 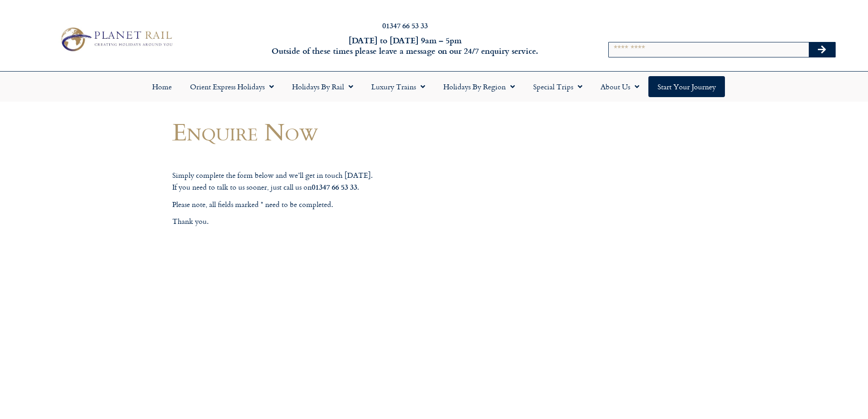 What do you see at coordinates (232, 87) in the screenshot?
I see `a: Orient Express Holidays` at bounding box center [232, 87].